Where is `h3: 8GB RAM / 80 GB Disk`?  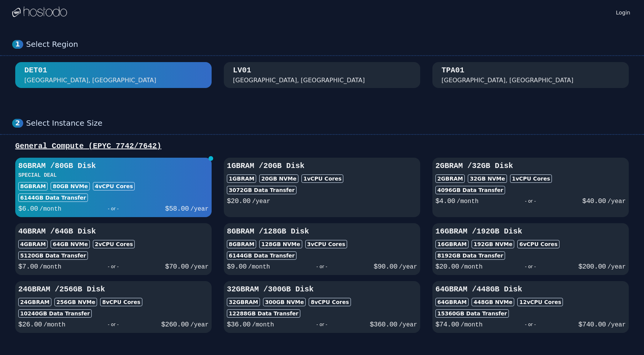 h3: 8GB RAM / 80 GB Disk is located at coordinates (113, 166).